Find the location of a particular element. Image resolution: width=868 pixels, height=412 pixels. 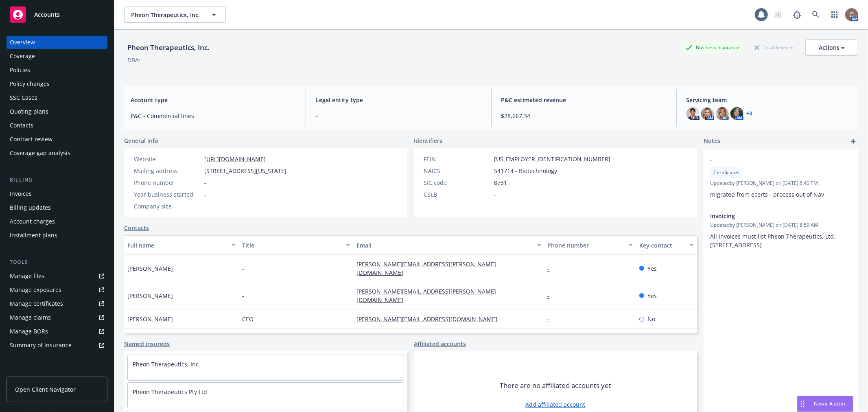

a: Account charges is located at coordinates (57, 221).